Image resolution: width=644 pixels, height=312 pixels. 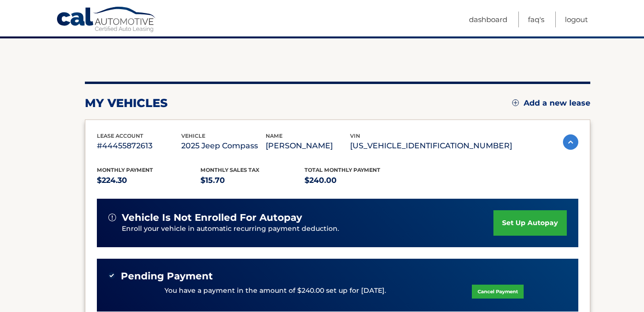 I want to click on span: name, so click(x=274, y=136).